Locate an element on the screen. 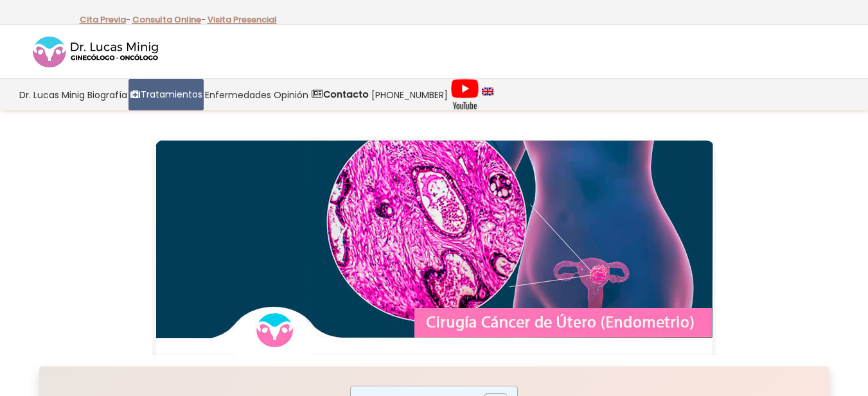 The width and height of the screenshot is (868, 396). a: Videos Youtube Ginecología is located at coordinates (465, 94).